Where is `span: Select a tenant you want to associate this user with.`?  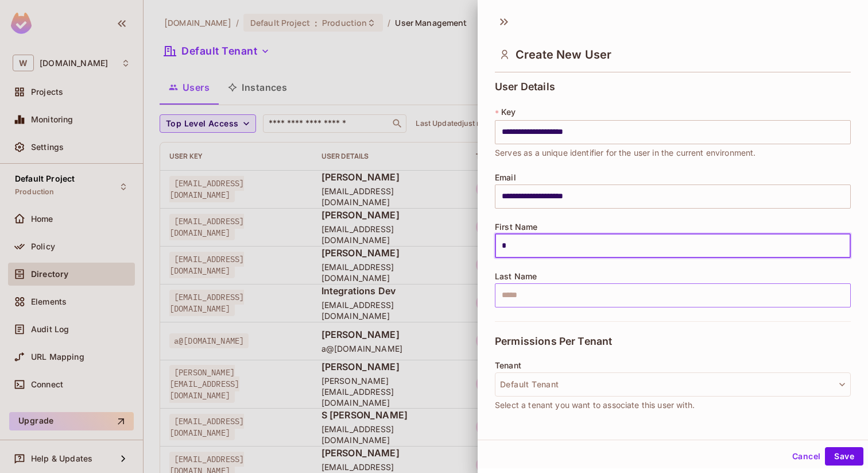 span: Select a tenant you want to associate this user with. is located at coordinates (595, 405).